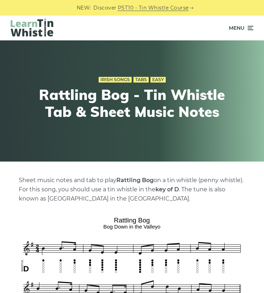 The height and width of the screenshot is (293, 264). I want to click on img: LearnTinWhistle.com, so click(32, 27).